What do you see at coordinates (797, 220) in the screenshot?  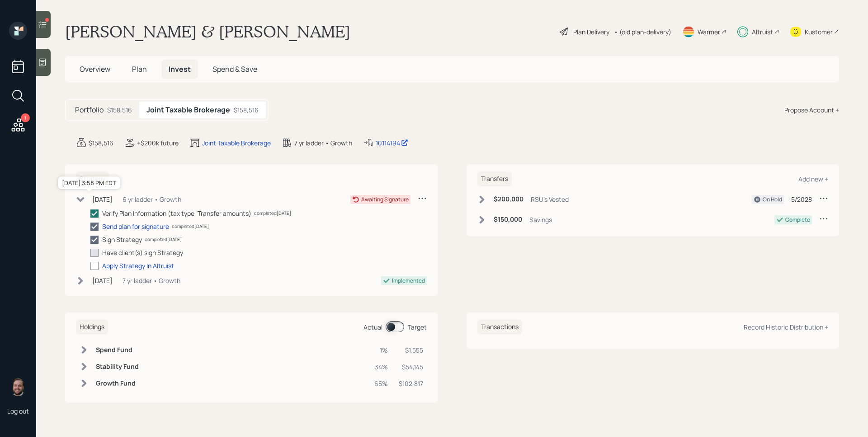 I see `div: Complete` at bounding box center [797, 220].